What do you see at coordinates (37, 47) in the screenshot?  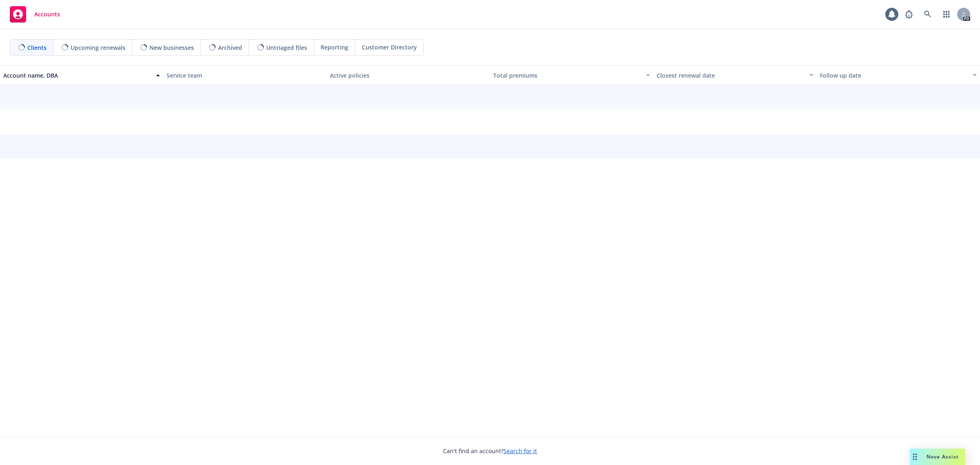 I see `span: Clients` at bounding box center [37, 47].